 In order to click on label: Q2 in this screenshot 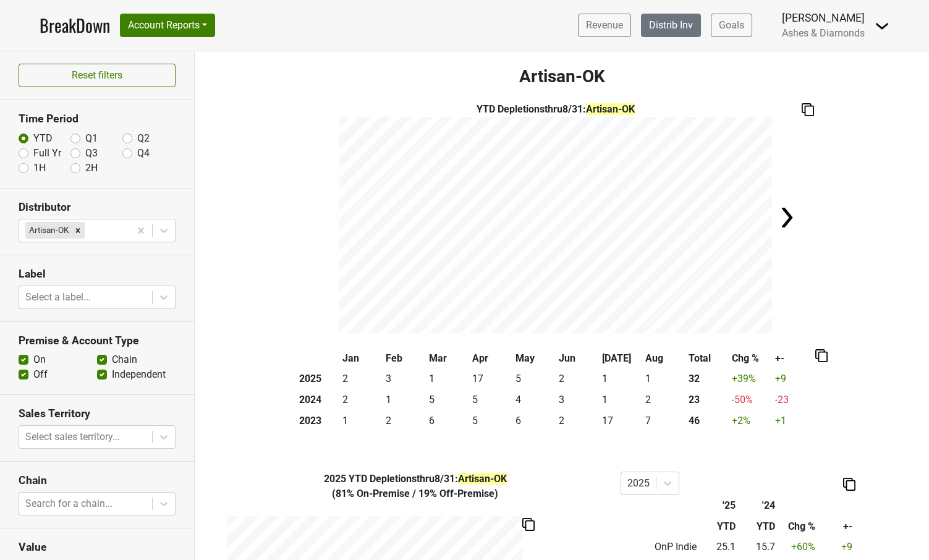, I will do `click(143, 138)`.